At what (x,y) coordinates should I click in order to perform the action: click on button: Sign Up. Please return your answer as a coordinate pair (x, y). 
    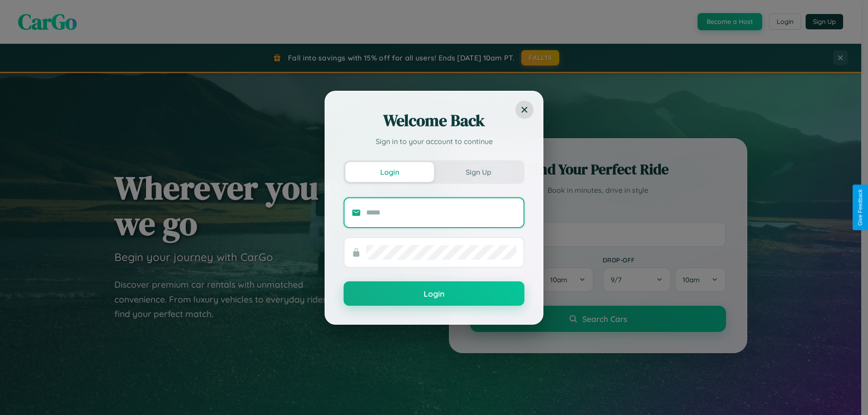
    Looking at the image, I should click on (478, 172).